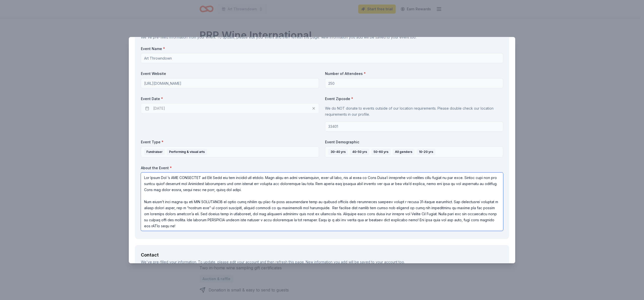 This screenshot has height=300, width=644. I want to click on div: 40-50 yrs, so click(360, 152).